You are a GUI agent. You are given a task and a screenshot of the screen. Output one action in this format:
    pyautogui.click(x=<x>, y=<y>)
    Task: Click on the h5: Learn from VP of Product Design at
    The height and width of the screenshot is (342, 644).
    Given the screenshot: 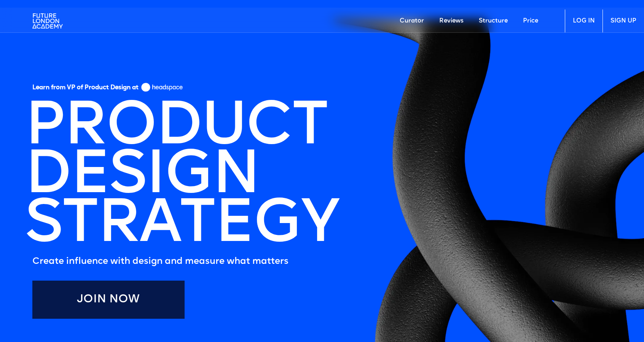 What is the action you would take?
    pyautogui.click(x=85, y=89)
    